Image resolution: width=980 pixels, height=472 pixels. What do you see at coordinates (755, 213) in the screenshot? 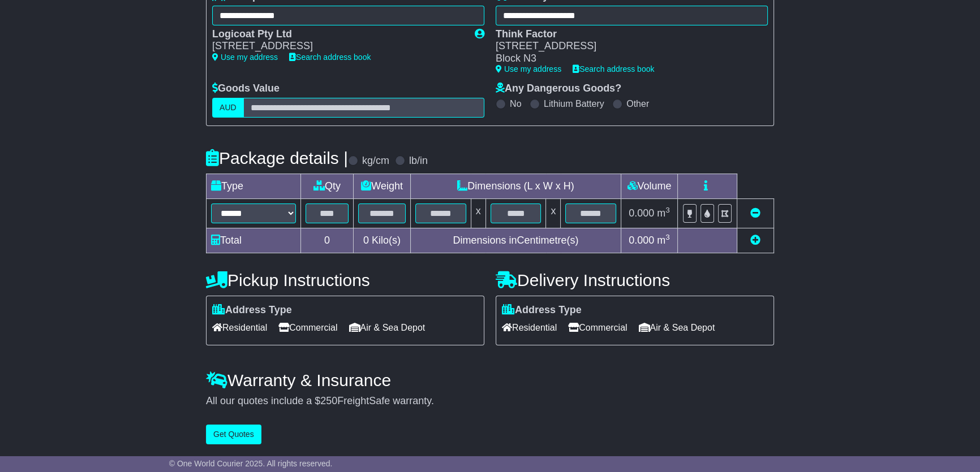
I see `a: Remove this item` at bounding box center [755, 213].